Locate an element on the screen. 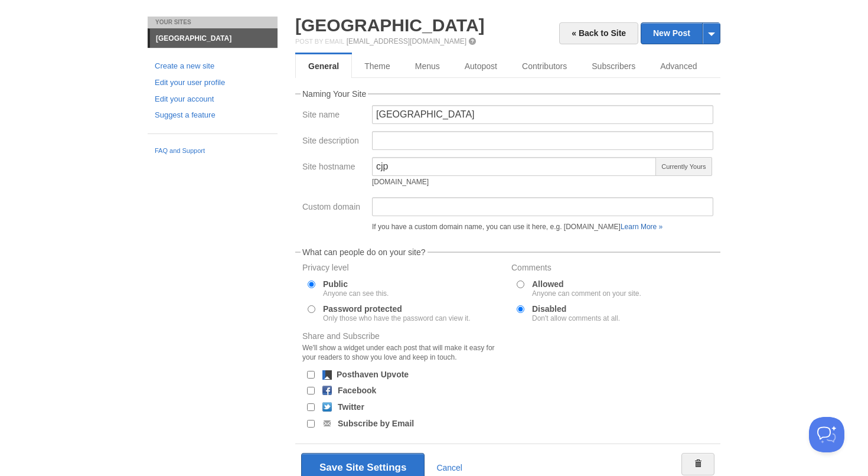  a: Subscribers is located at coordinates (613, 66).